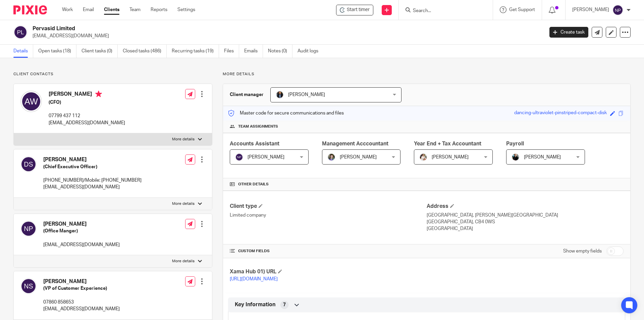 This screenshot has width=644, height=320. I want to click on h5: (Chief Executive Officer), so click(92, 167).